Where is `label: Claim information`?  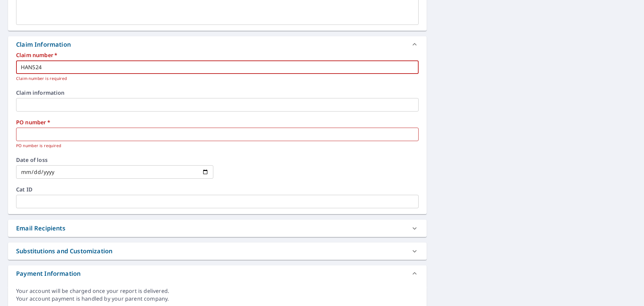 label: Claim information is located at coordinates (217, 93).